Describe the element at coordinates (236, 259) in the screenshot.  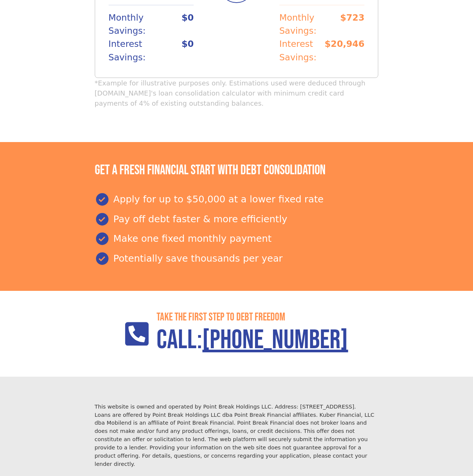
I see `div: Potentially save thousands per year` at that location.